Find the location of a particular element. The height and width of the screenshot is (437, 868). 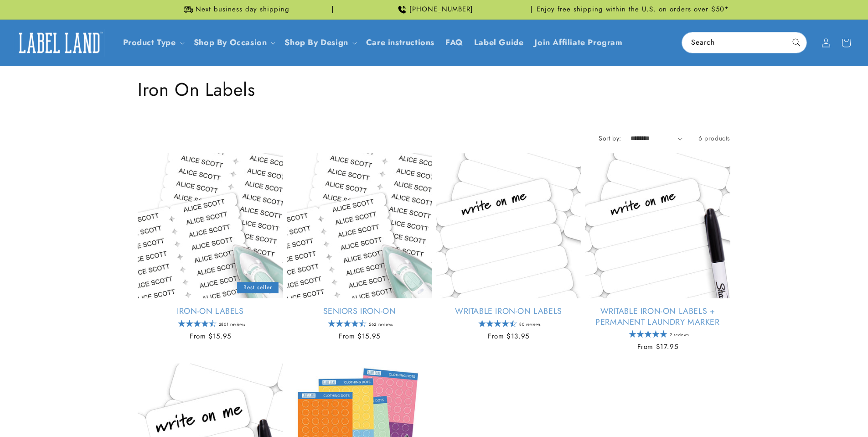

a: Seniors Iron-On is located at coordinates (359, 310).